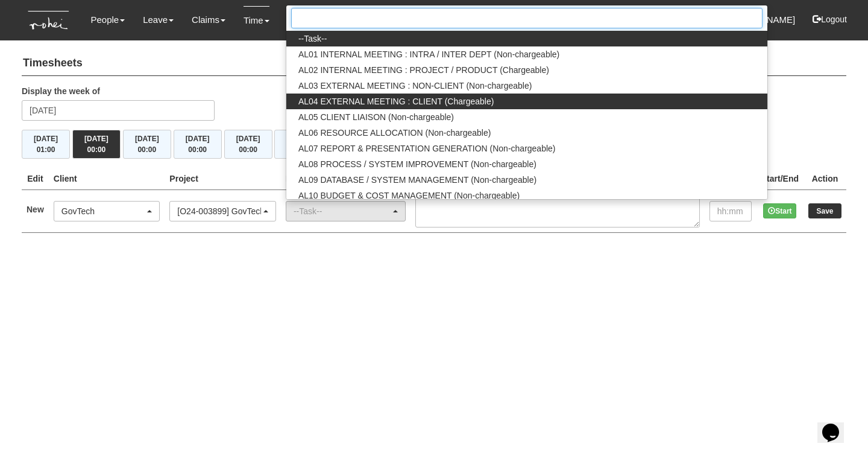  Describe the element at coordinates (158, 20) in the screenshot. I see `a: Leave` at that location.